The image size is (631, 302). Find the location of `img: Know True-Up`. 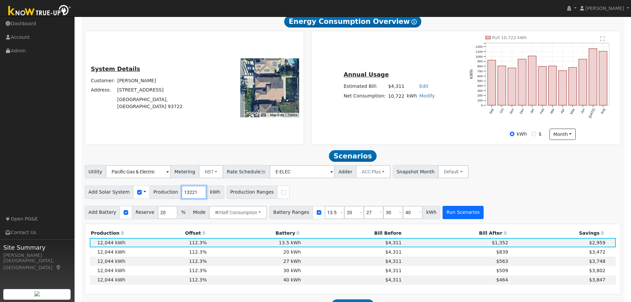

img: Know True-Up is located at coordinates (40, 11).